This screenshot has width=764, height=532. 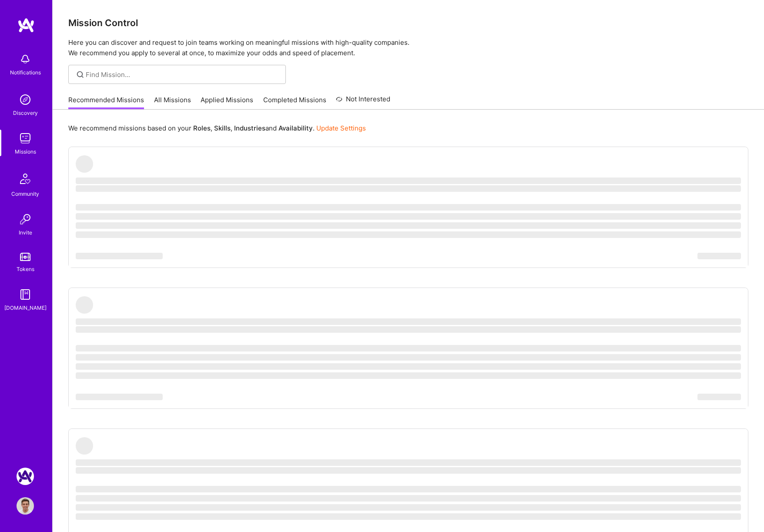 I want to click on a: User Avatar, so click(x=25, y=506).